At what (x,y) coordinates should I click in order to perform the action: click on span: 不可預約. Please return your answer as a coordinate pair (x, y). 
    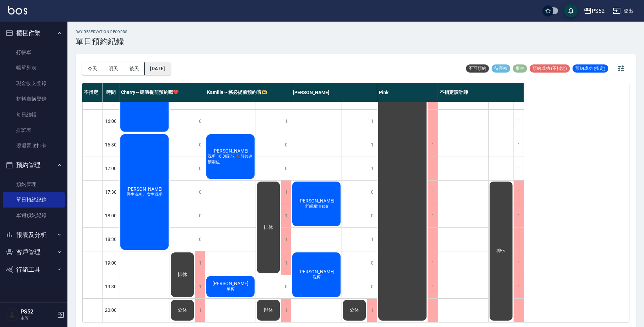
    Looking at the image, I should click on (477, 69).